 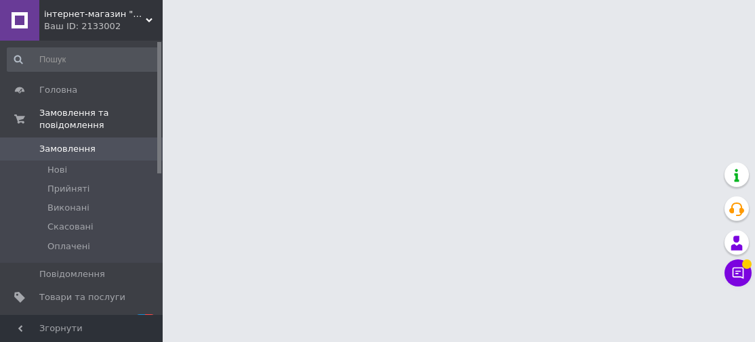 I want to click on span: Замовлення та повідомлення, so click(x=101, y=119).